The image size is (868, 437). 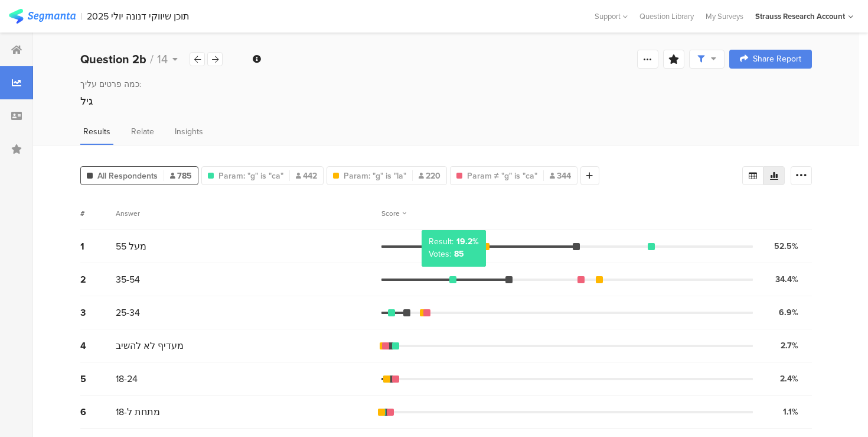 I want to click on div: Question Library, so click(x=666, y=16).